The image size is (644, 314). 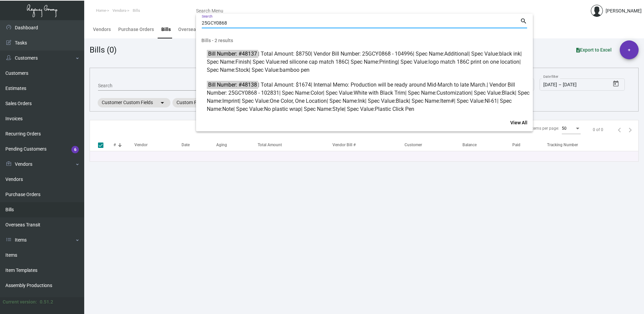 What do you see at coordinates (242, 70) in the screenshot?
I see `span: Stock` at bounding box center [242, 70].